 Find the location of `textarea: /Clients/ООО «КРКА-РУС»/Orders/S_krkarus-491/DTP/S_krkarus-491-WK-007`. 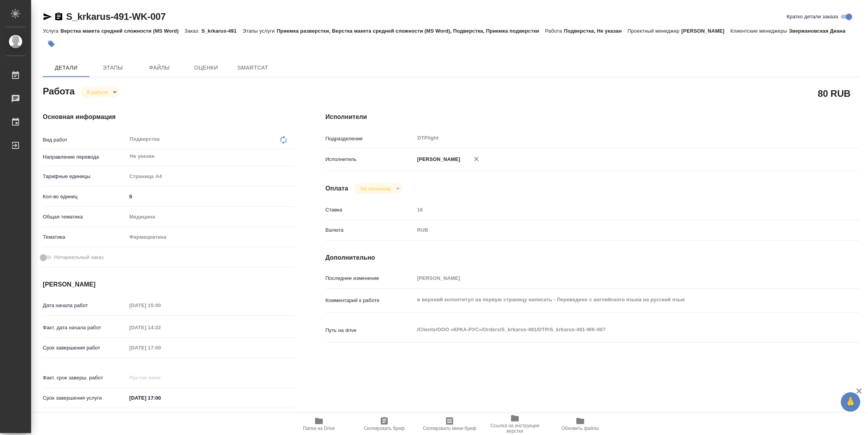

textarea: /Clients/ООО «КРКА-РУС»/Orders/S_krkarus-491/DTP/S_krkarus-491-WK-007 is located at coordinates (615, 330).